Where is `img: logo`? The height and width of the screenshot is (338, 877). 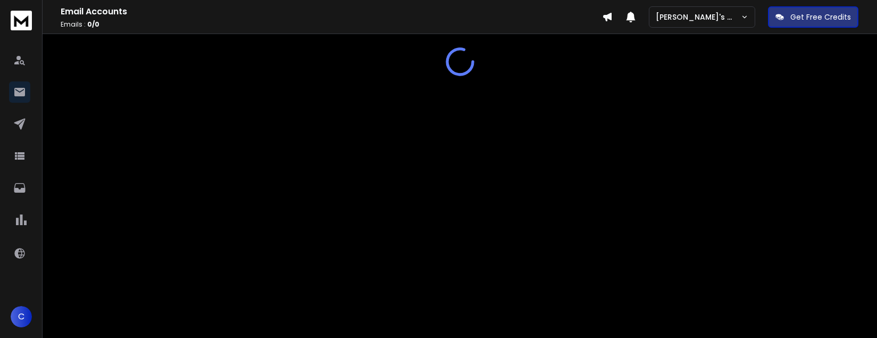 img: logo is located at coordinates (21, 20).